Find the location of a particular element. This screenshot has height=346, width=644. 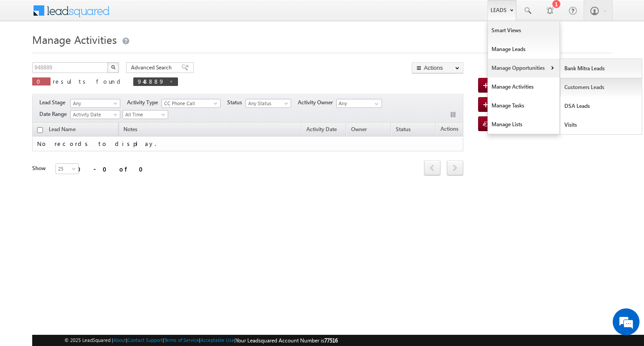

span: 0 is located at coordinates (41, 81).